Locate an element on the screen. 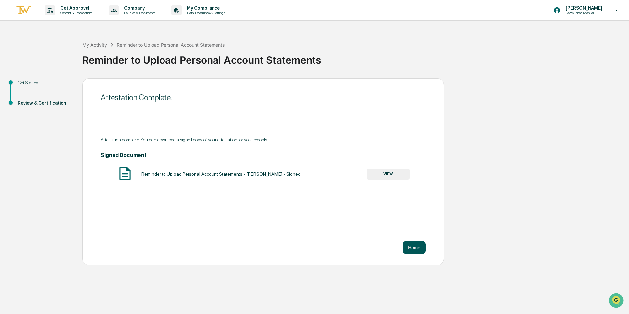 Image resolution: width=629 pixels, height=314 pixels. img: Document Icon is located at coordinates (125, 173).